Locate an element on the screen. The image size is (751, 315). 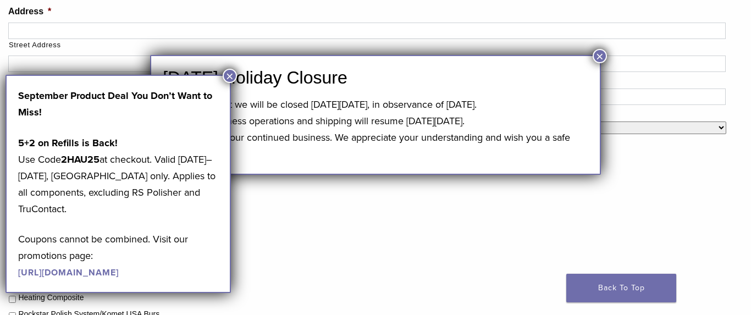
label: Heating Composite is located at coordinates (51, 297).